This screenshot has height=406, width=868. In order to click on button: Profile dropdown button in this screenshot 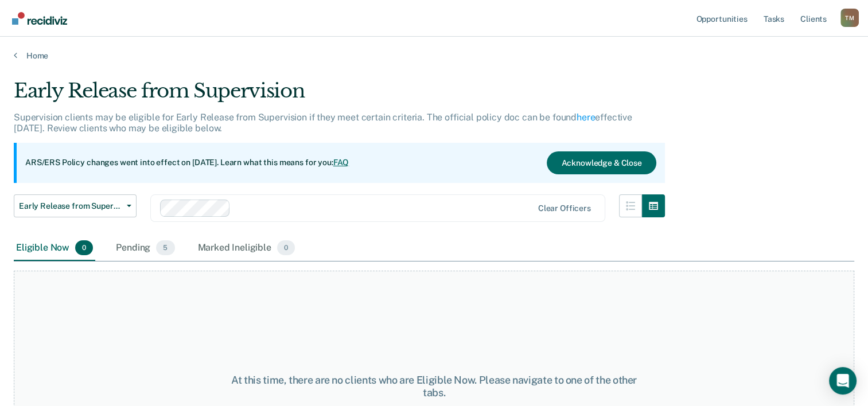, I will do `click(850, 18)`.